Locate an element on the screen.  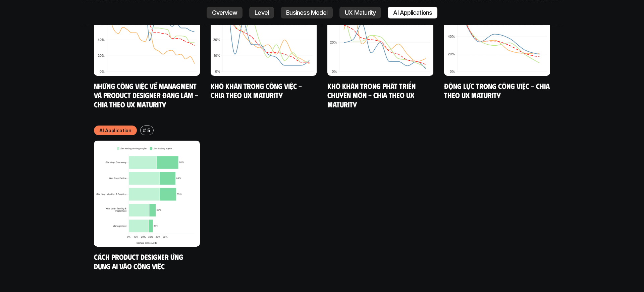
p: Level is located at coordinates (262, 13).